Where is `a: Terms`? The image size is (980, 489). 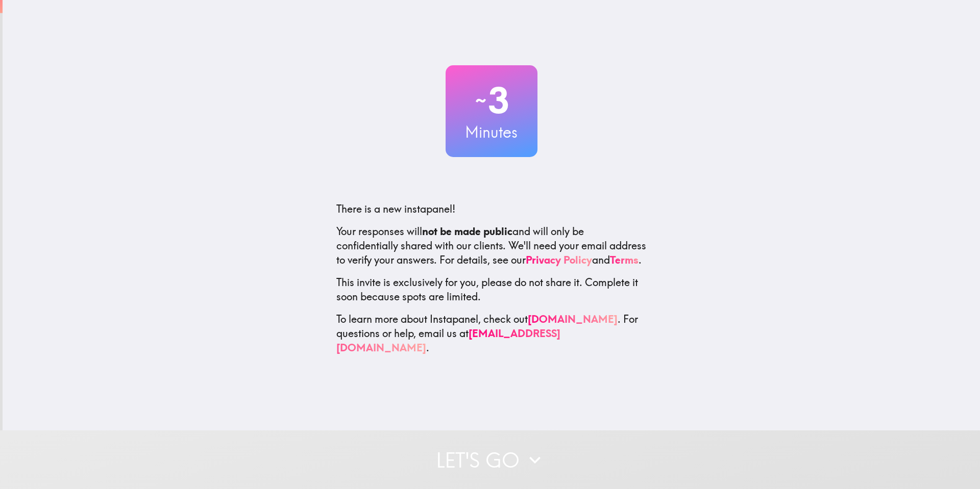 a: Terms is located at coordinates (624, 260).